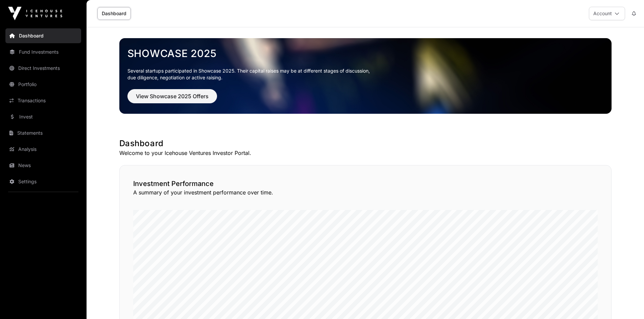 The image size is (644, 319). I want to click on a: Statements, so click(43, 133).